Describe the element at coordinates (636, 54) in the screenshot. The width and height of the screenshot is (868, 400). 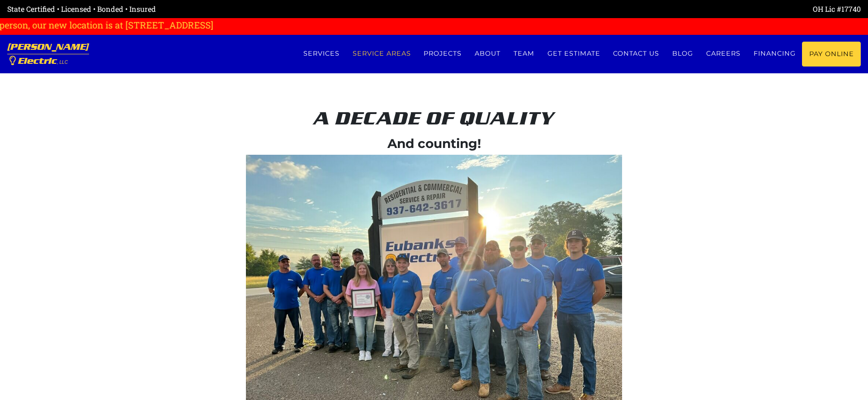
I see `a: Contact us` at that location.